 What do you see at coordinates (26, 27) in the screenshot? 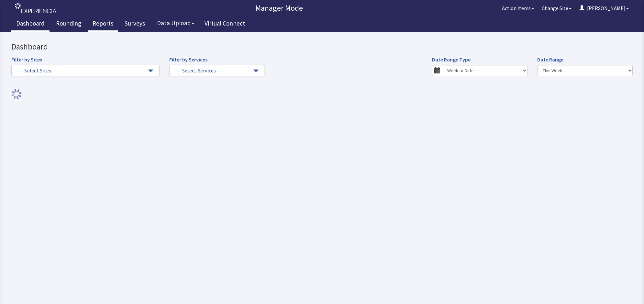
I see `label: Filter by Sites` at bounding box center [26, 27].